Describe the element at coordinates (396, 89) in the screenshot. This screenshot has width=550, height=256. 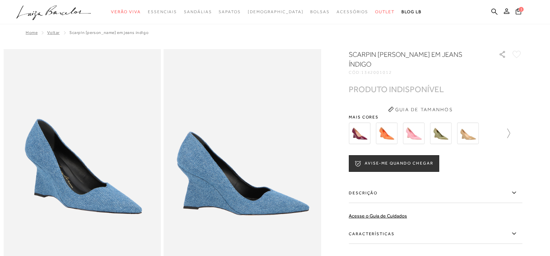
I see `div: PRODUTO INDISPONÍVEL` at that location.